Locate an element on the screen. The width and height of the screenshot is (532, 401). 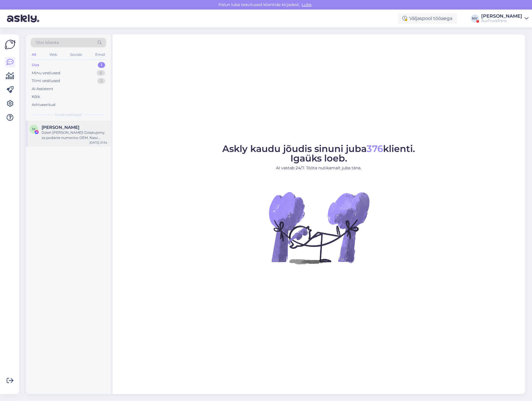
div: Minu vestlused is located at coordinates (46, 73).